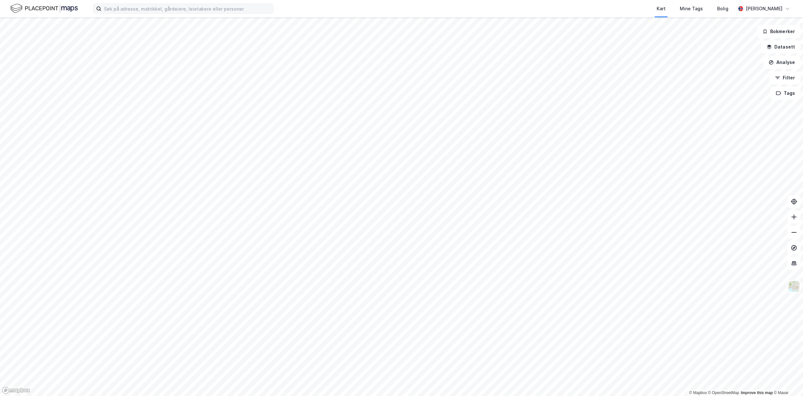  I want to click on div: Mine Tags, so click(691, 9).